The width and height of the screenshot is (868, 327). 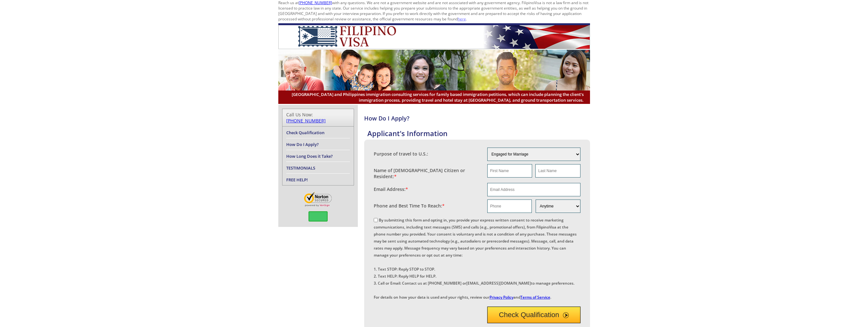 I want to click on input: By submitting this form and opting in, you provide your express written consent to receive market..., so click(x=376, y=220).